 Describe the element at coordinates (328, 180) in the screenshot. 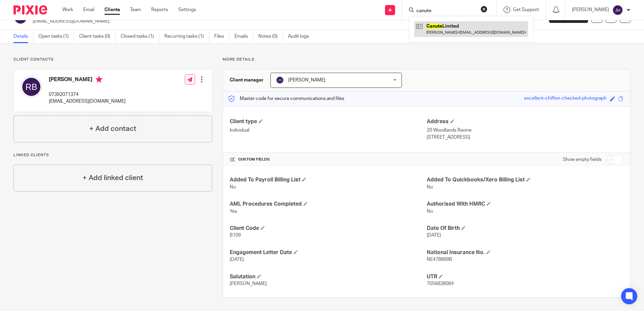

I see `h4: Added To Payroll Billing List` at that location.